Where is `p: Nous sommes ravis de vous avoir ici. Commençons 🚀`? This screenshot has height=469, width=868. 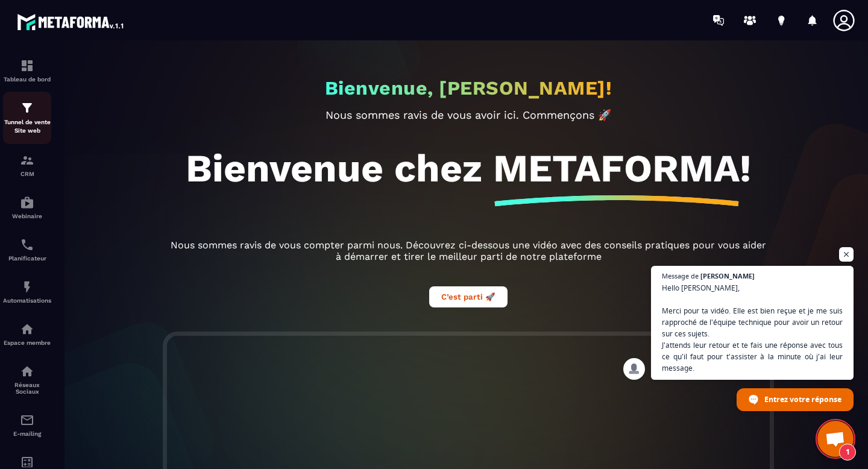
p: Nous sommes ravis de vous avoir ici. Commençons 🚀 is located at coordinates (468, 115).